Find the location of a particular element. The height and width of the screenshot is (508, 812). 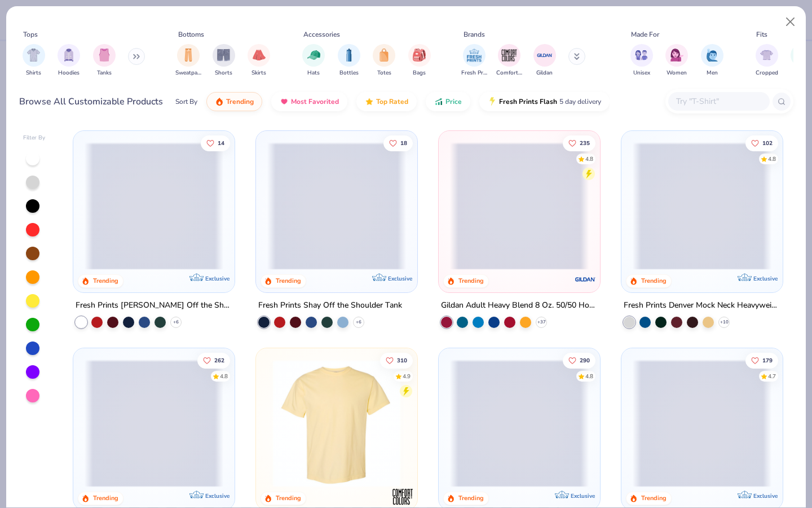

span: Shirts is located at coordinates (33, 73).